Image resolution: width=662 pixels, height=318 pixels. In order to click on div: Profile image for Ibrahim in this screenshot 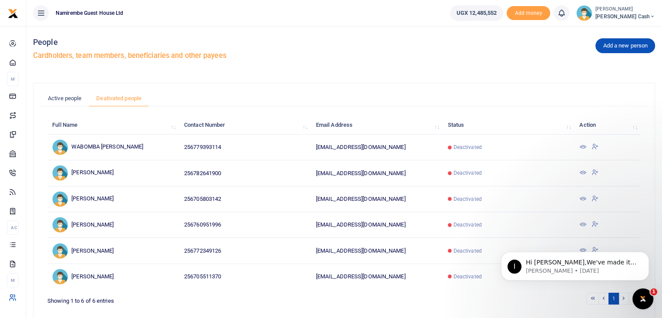, I will do `click(27, 33)`.